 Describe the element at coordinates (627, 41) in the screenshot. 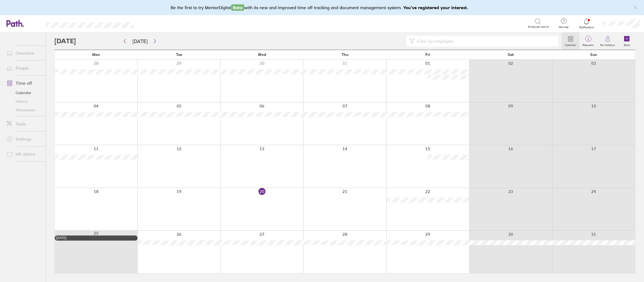

I see `a: Book` at that location.